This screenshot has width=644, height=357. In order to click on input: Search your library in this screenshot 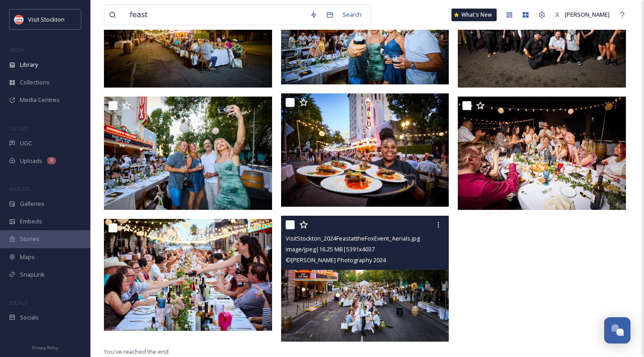, I will do `click(215, 15)`.